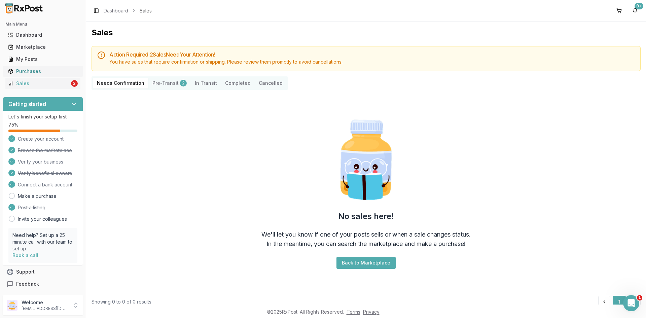  I want to click on img: logo, so click(33, 18).